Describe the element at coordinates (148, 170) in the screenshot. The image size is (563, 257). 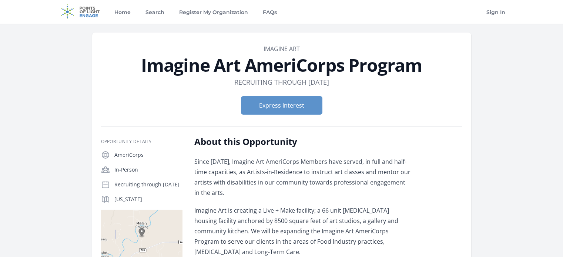
I see `p: In-Person` at that location.